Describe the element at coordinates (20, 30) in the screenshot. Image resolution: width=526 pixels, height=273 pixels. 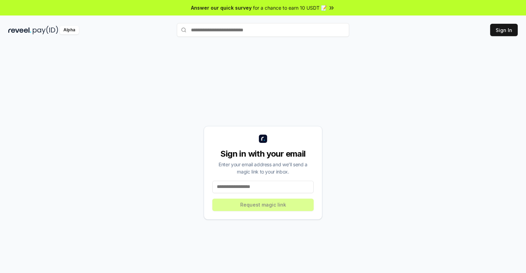
I see `img: reveel_dark` at that location.